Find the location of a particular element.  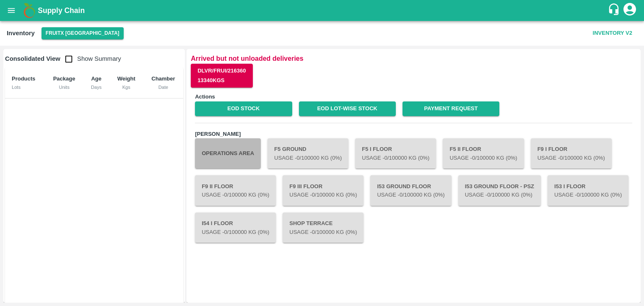

button: I54 I FloorUsage -0/100000 Kg (0%) is located at coordinates (235, 228).